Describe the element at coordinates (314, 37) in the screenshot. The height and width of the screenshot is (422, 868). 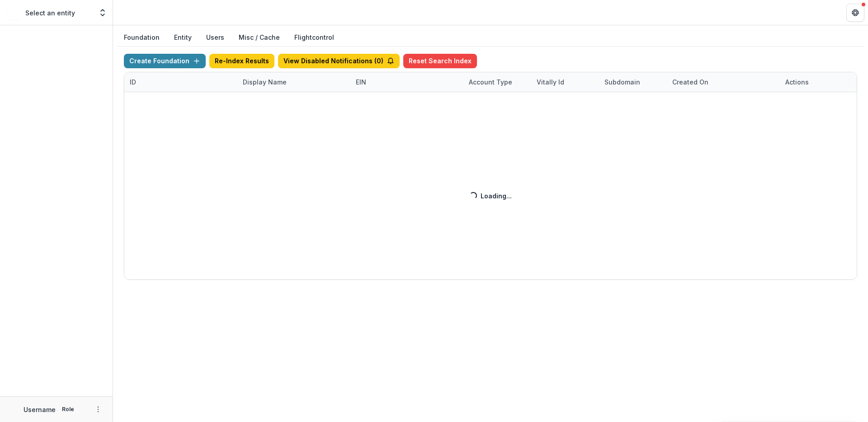
I see `a: Flightcontrol` at that location.